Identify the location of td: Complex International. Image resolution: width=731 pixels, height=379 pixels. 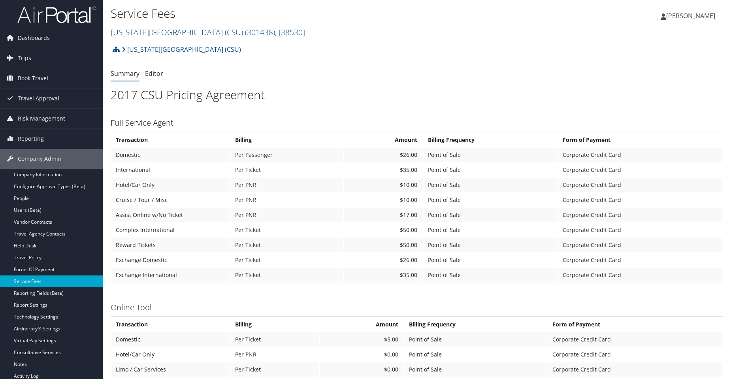
(171, 230).